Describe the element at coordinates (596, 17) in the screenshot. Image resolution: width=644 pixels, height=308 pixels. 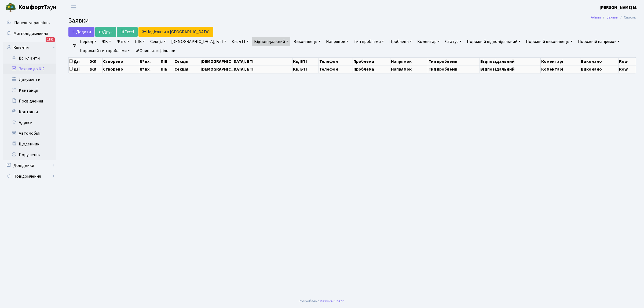
I see `a: Admin` at that location.